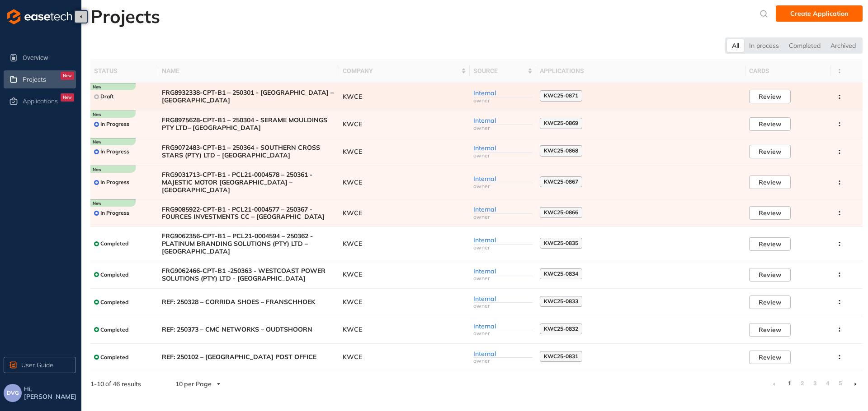 This screenshot has width=868, height=411. Describe the element at coordinates (41, 101) in the screenshot. I see `span: Applications` at that location.